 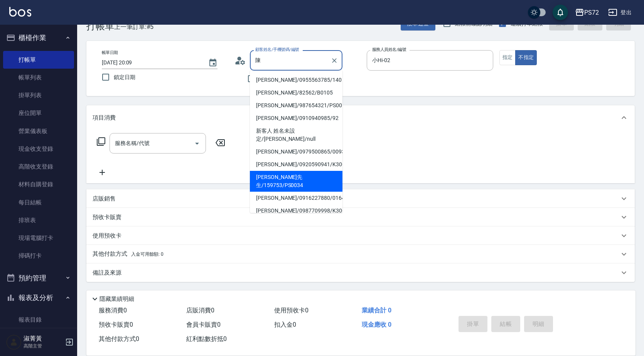 What do you see at coordinates (119, 338) in the screenshot?
I see `span: 其他付款方式 0` at bounding box center [119, 338].